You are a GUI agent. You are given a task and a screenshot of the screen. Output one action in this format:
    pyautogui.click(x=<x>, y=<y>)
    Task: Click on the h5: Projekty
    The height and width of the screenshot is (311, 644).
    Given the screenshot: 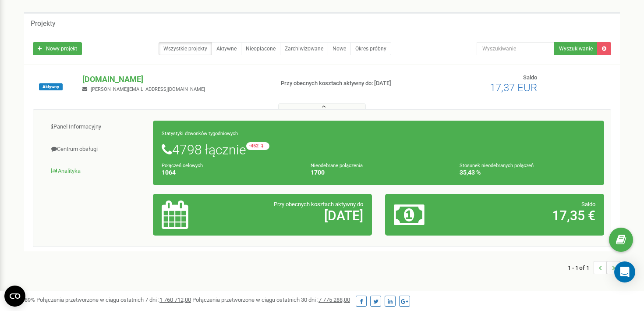 What is the action you would take?
    pyautogui.click(x=43, y=24)
    